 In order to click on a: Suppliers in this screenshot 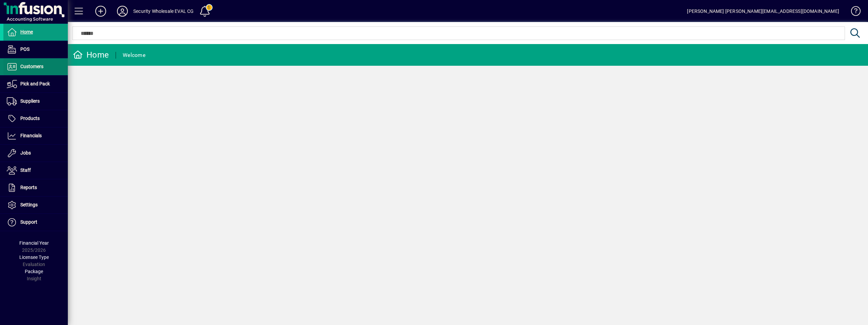, I will do `click(36, 101)`.